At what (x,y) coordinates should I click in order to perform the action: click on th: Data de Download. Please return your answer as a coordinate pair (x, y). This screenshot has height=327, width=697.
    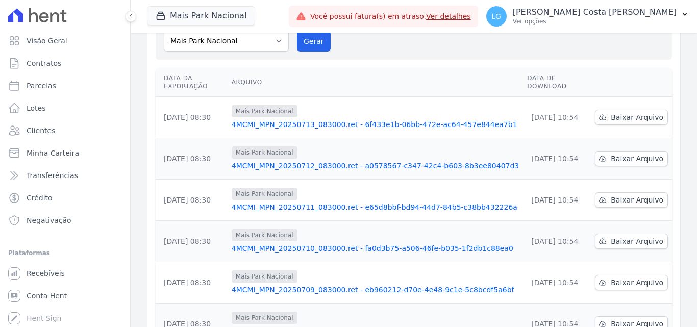
    Looking at the image, I should click on (557, 82).